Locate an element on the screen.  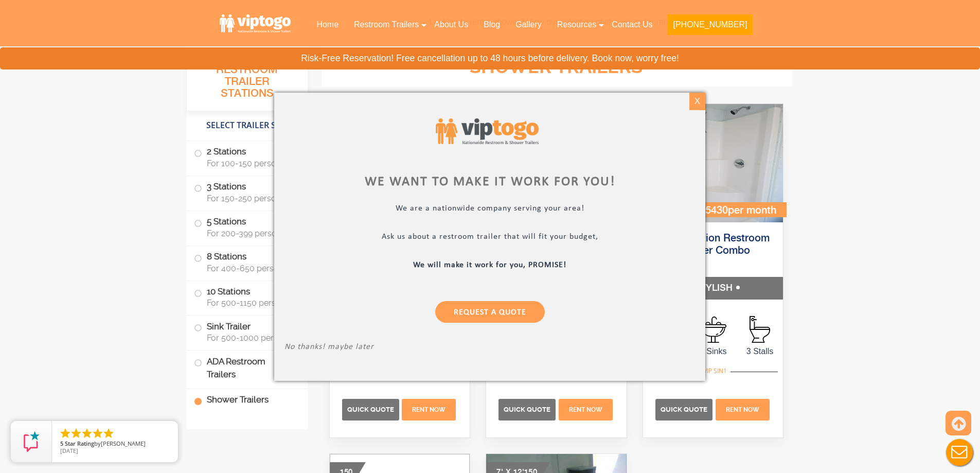
img: viptogo logo is located at coordinates (487, 131).